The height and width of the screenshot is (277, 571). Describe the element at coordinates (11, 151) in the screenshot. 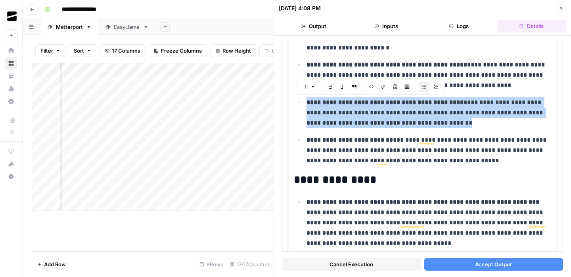

I see `a: AirOps Academy` at that location.